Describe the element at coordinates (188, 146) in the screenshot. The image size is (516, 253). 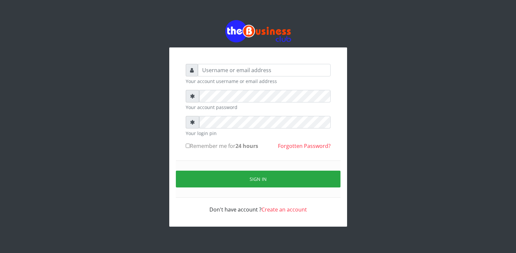
I see `input: Remember me for24 hours` at that location.